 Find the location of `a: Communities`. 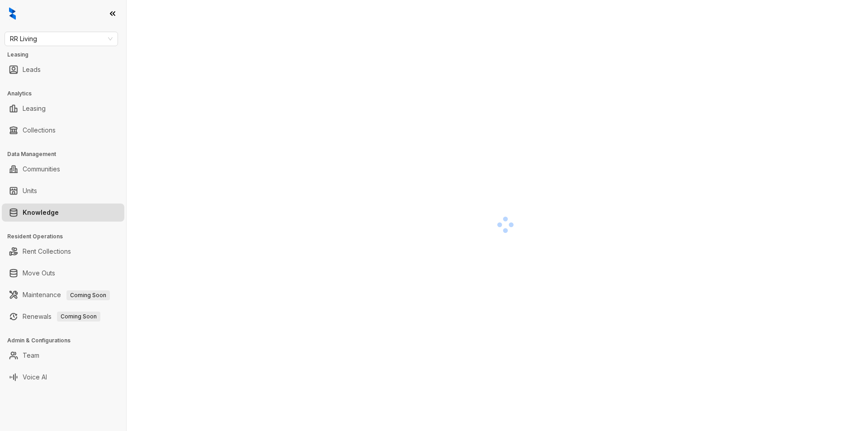

a: Communities is located at coordinates (41, 169).